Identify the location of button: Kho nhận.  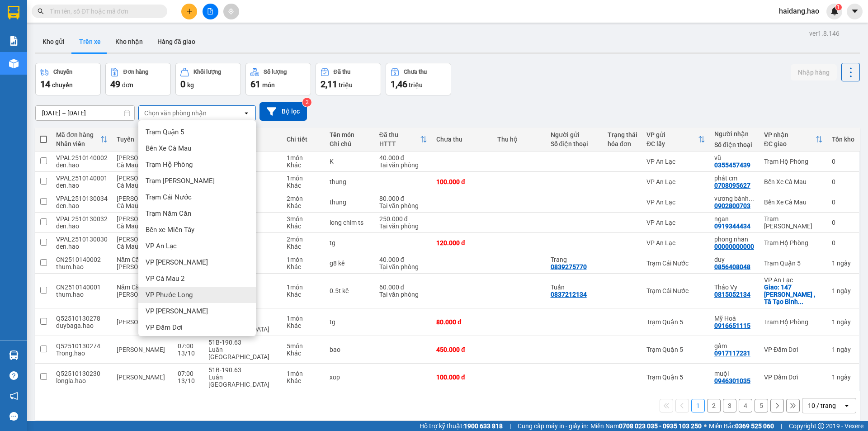
(129, 42).